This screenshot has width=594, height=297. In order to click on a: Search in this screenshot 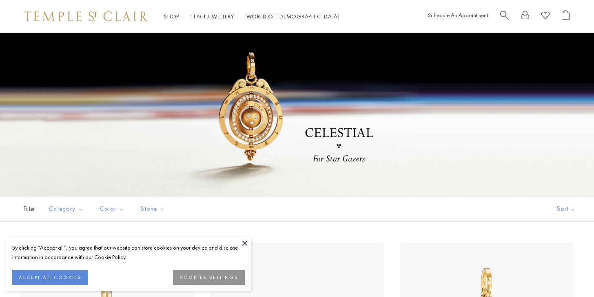, I will do `click(504, 16)`.